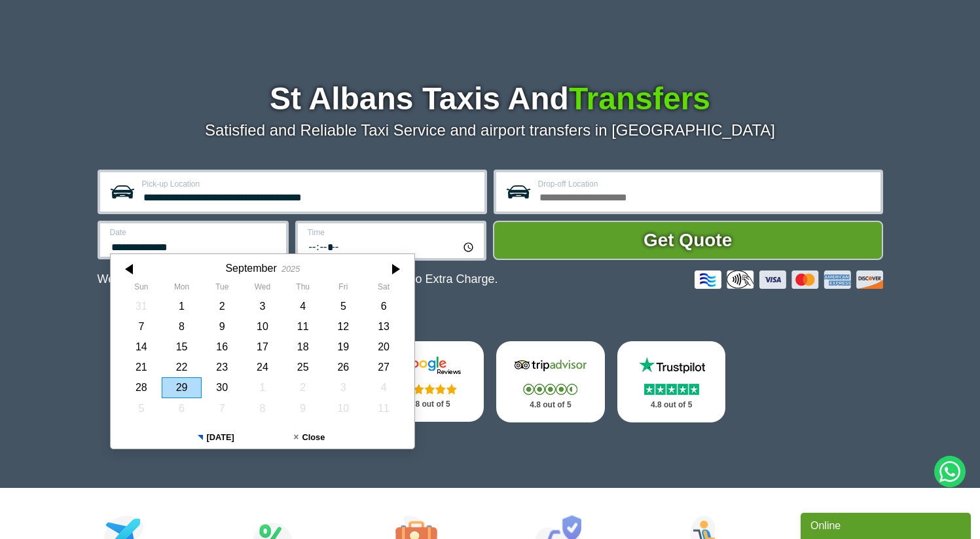  What do you see at coordinates (263, 306) in the screenshot?
I see `div: 03 September 2025` at bounding box center [263, 306].